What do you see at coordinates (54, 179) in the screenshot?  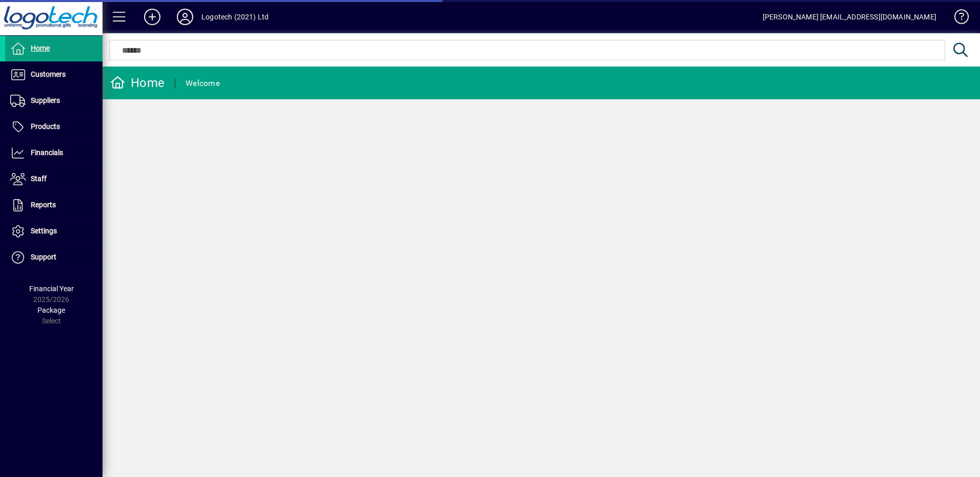 I see `a: Staff` at bounding box center [54, 179].